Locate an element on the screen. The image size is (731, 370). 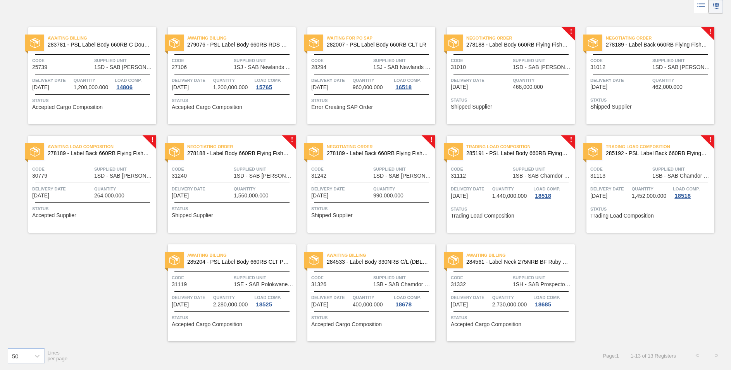
a: !statusNegotiating Order278188 - Label Body 660RB Flying Fish Lemon 2020Code31010Supplied Unit1SD... is located at coordinates (505, 76).